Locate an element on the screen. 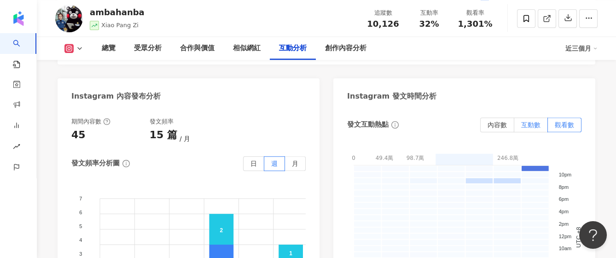  div: 近三個月 is located at coordinates (581, 48).